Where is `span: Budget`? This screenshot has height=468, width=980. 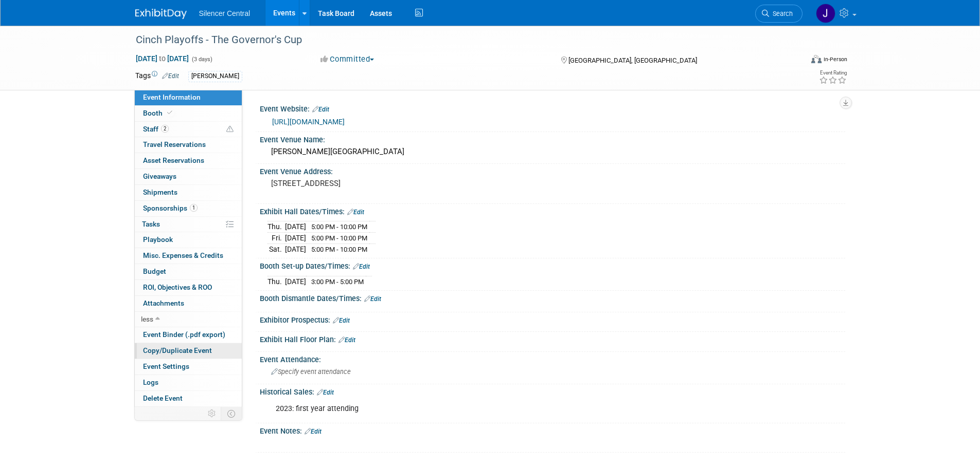 span: Budget is located at coordinates (154, 272).